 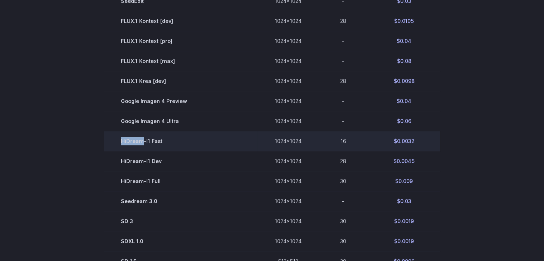 I want to click on td: HiDream-I1 Full, so click(x=181, y=181).